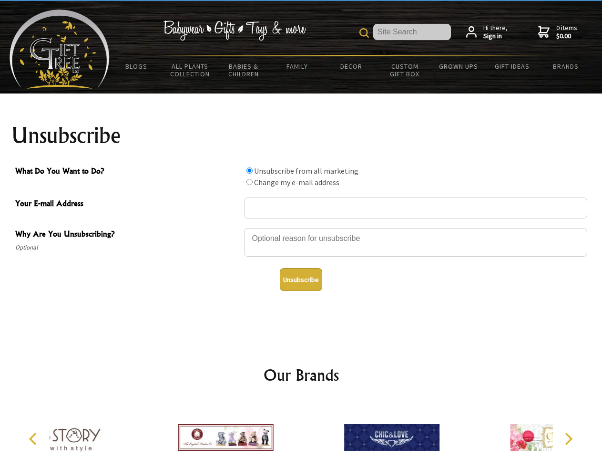 This screenshot has height=458, width=602. What do you see at coordinates (301, 375) in the screenshot?
I see `h2: Our Brands` at bounding box center [301, 375].